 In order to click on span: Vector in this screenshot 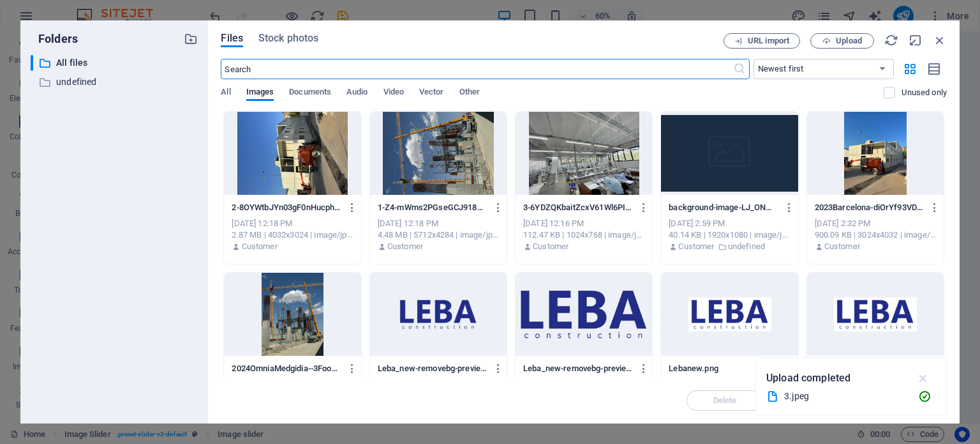, I will do `click(431, 93)`.